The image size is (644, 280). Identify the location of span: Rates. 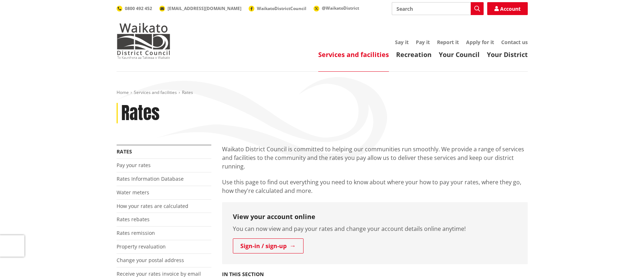
(188, 92).